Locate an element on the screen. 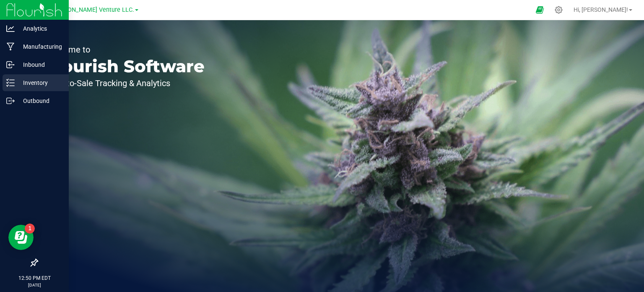 The width and height of the screenshot is (644, 292). div: Manage settings is located at coordinates (559, 10).